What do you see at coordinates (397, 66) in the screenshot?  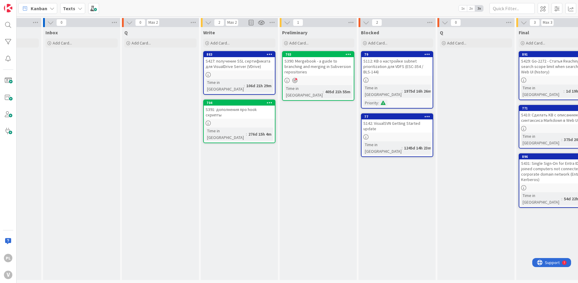 I see `div: S112: KB о настройке subnet prioritization для VDFS (ESC-354 / BLS-144)` at bounding box center [397, 66].